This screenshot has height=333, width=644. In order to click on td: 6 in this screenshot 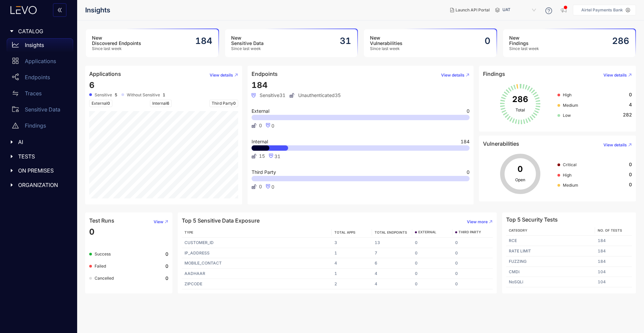, I will do `click(392, 263)`.